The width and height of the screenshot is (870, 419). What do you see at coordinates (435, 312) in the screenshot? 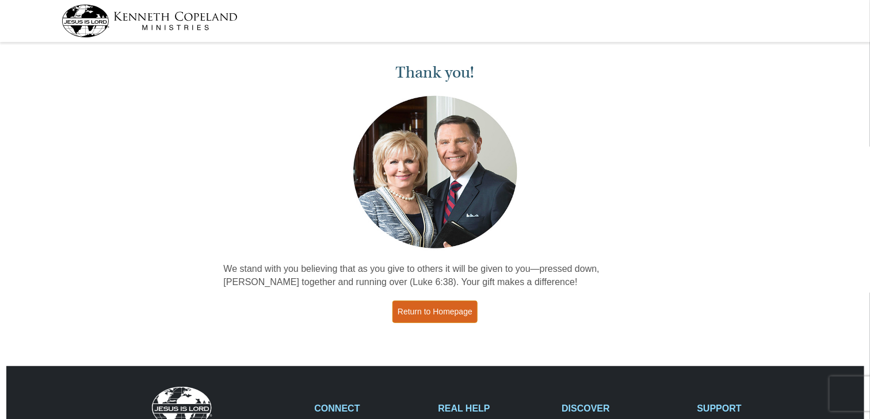
I see `a: Return to Homepage` at bounding box center [435, 312].